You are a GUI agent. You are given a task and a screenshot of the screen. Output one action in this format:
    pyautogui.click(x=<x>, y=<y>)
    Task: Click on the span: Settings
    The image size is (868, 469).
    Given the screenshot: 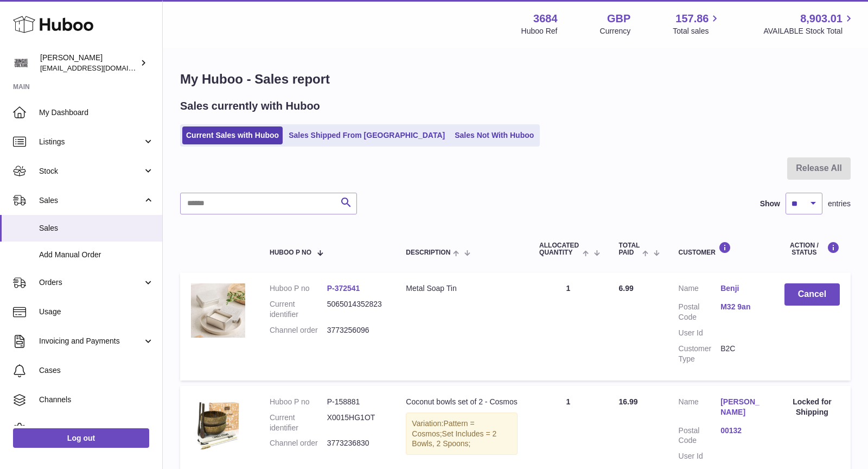 What is the action you would take?
    pyautogui.click(x=97, y=429)
    